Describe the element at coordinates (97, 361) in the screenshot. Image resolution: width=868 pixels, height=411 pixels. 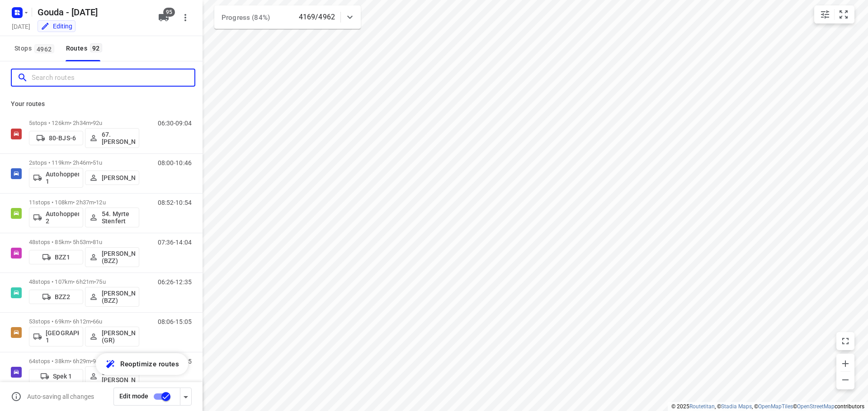
I see `span: 94u` at that location.